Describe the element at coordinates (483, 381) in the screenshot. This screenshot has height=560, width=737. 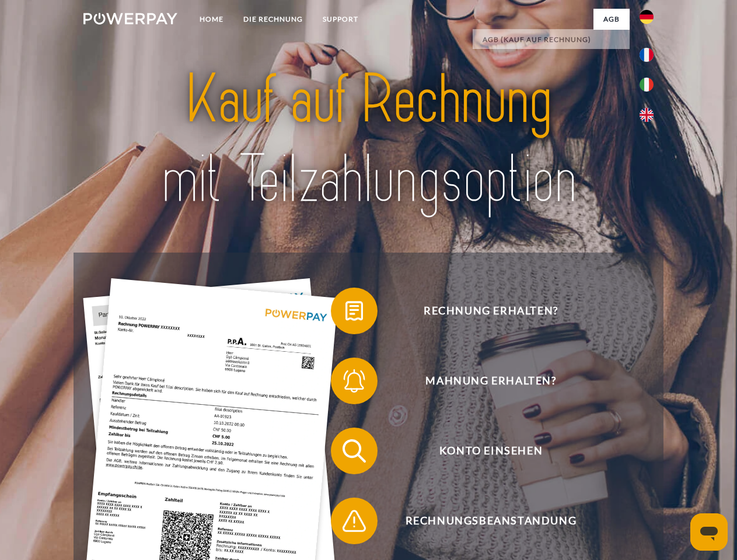
I see `a: Mahnung erhalten?` at that location.